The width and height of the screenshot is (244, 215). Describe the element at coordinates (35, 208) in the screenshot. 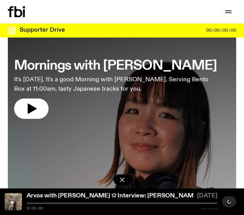

I see `span: 0:00:00` at that location.